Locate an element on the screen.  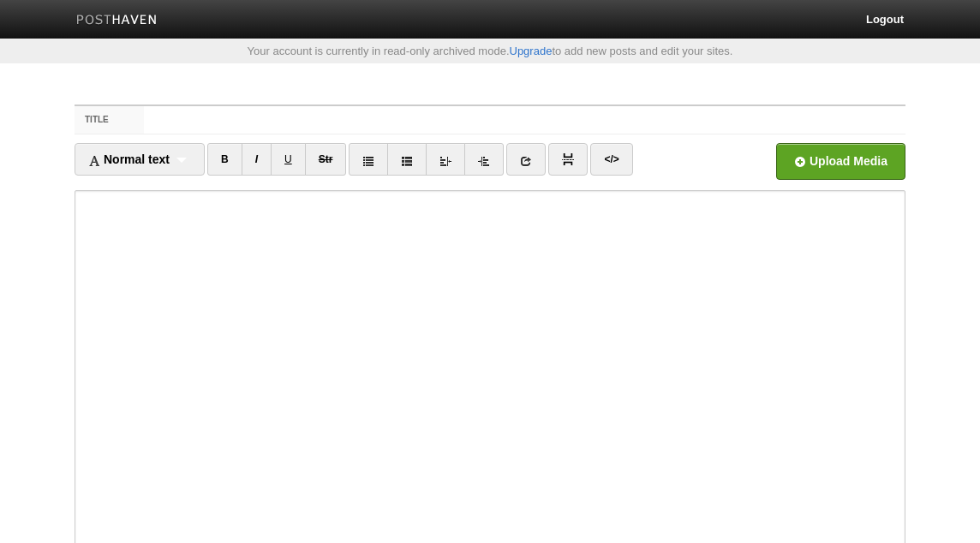
div: Your account is currently in read-only archived mode. to add new posts and edit your sites. is located at coordinates (490, 50).